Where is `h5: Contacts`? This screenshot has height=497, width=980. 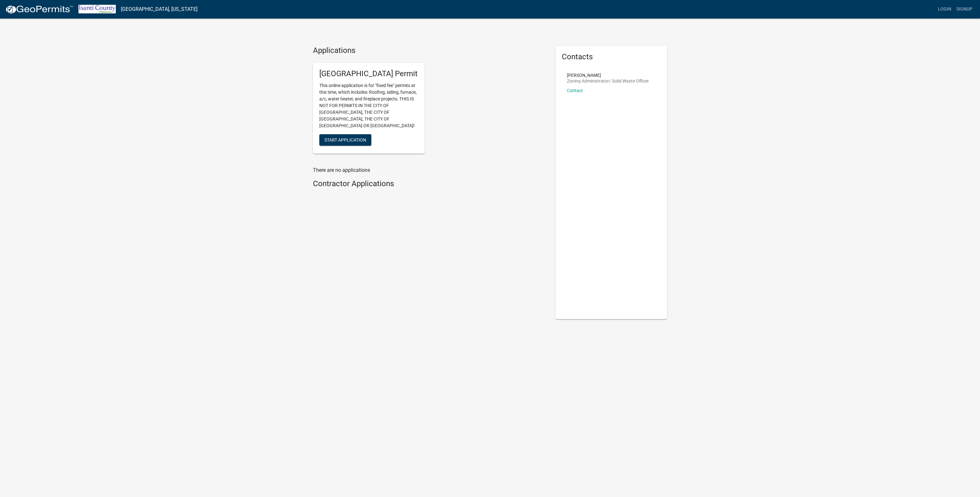
h5: Contacts is located at coordinates (611, 57).